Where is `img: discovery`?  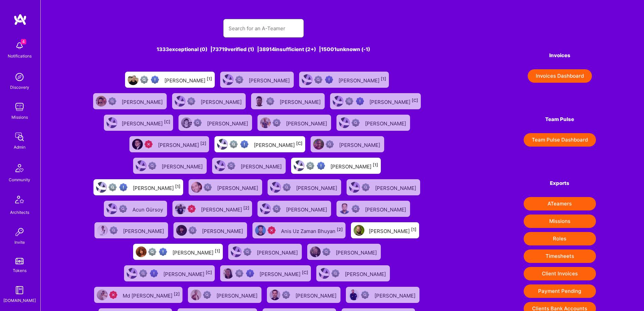
img: discovery is located at coordinates (19, 77).